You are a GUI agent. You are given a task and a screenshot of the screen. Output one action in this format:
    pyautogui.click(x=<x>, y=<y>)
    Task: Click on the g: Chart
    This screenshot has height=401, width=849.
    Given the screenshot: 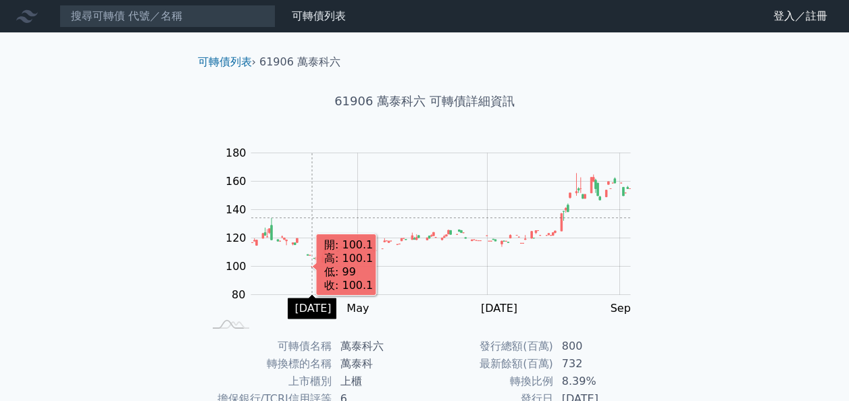 What is the action you would take?
    pyautogui.click(x=434, y=244)
    